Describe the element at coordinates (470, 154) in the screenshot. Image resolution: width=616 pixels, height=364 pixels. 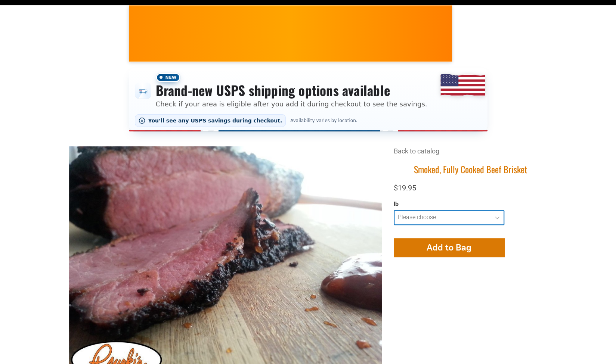
I see `div: Breadcrumbs` at that location.